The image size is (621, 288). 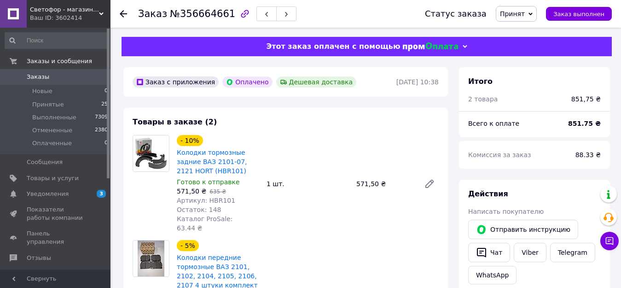 What do you see at coordinates (333, 46) in the screenshot?
I see `span: Этот заказ оплачен с помощью` at bounding box center [333, 46].